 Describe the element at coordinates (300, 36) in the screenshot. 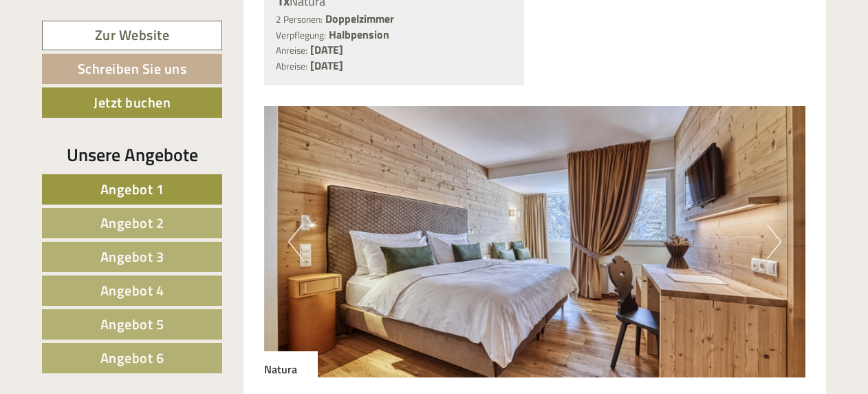

I see `small: Verpflegung:` at that location.